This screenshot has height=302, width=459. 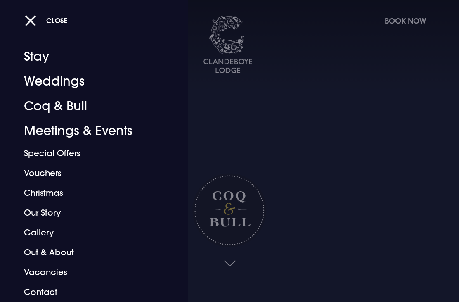 What do you see at coordinates (88, 106) in the screenshot?
I see `a: Coq & Bull` at bounding box center [88, 106].